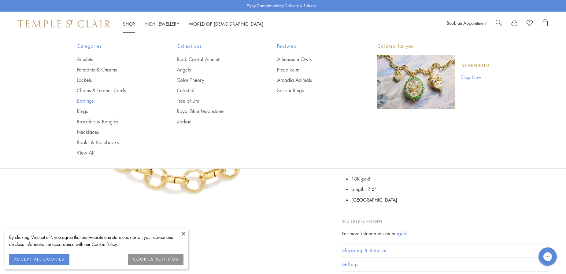  What do you see at coordinates (449, 190) in the screenshot?
I see `li: Length: 7.5"` at bounding box center [449, 190].